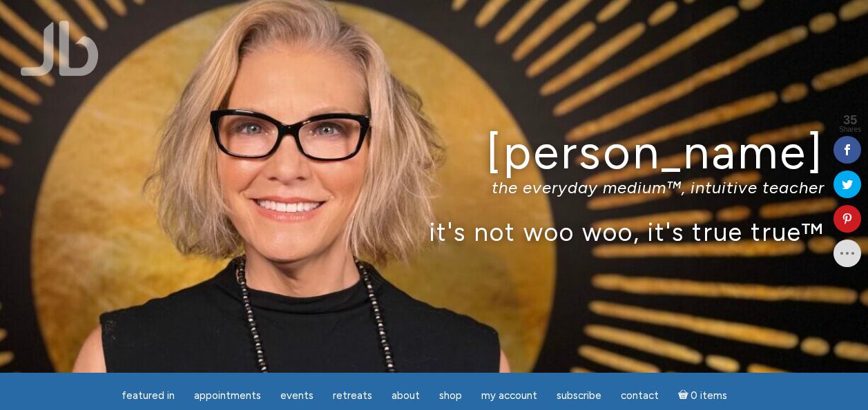 Image resolution: width=868 pixels, height=410 pixels. What do you see at coordinates (451, 396) in the screenshot?
I see `span: Shop` at bounding box center [451, 396].